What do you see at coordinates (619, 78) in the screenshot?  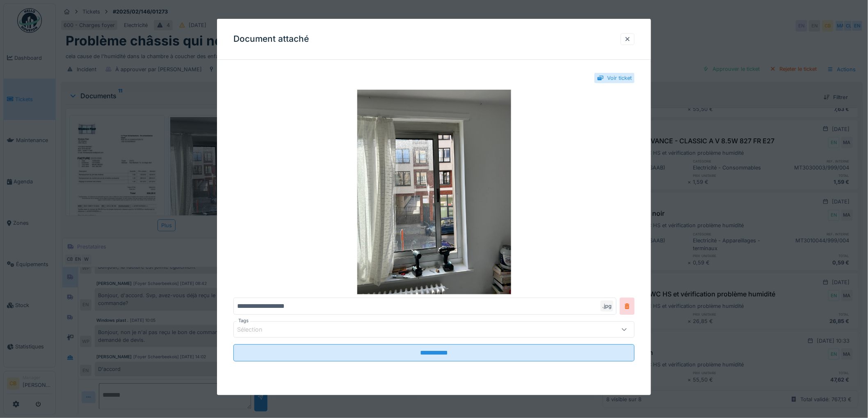 I see `div: Voir ticket` at bounding box center [619, 78].